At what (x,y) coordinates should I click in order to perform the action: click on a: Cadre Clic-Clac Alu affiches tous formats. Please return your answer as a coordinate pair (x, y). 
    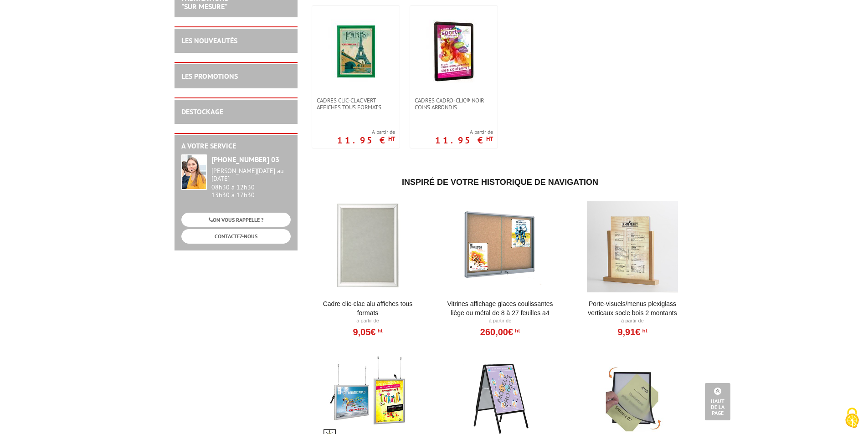
    Looking at the image, I should click on (368, 308).